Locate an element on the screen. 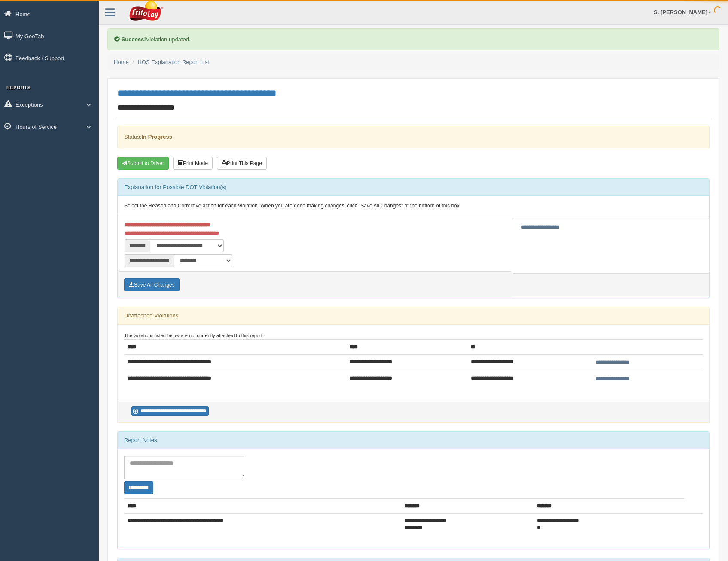  b: Success! is located at coordinates (134, 39).